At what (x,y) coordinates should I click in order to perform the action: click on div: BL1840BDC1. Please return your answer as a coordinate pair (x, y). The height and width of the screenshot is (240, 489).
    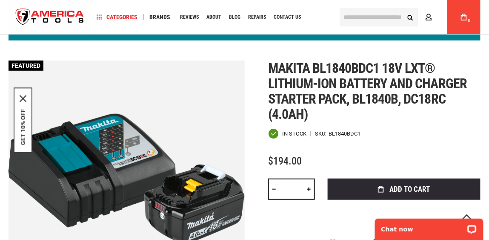
    Looking at the image, I should click on (344, 133).